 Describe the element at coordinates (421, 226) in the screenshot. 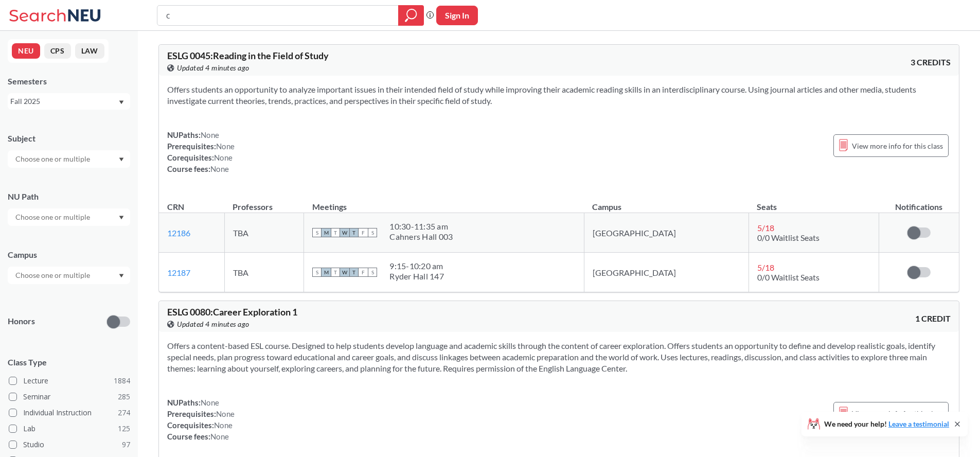

I see `div: 10:30 - 11:35 am` at that location.